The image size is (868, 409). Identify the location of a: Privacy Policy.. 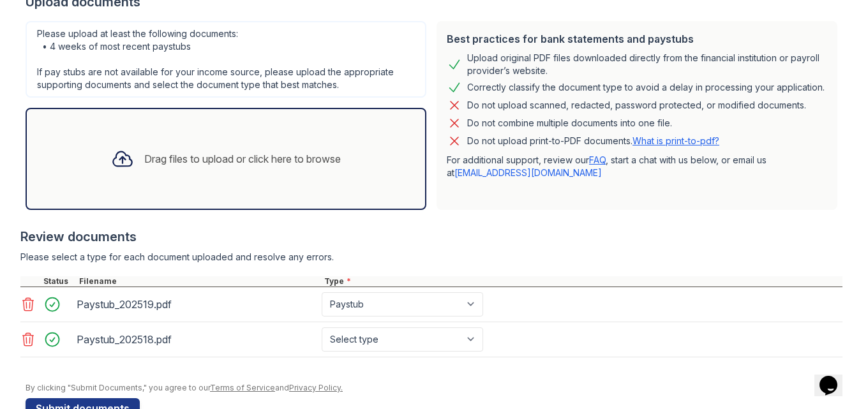
(316, 387).